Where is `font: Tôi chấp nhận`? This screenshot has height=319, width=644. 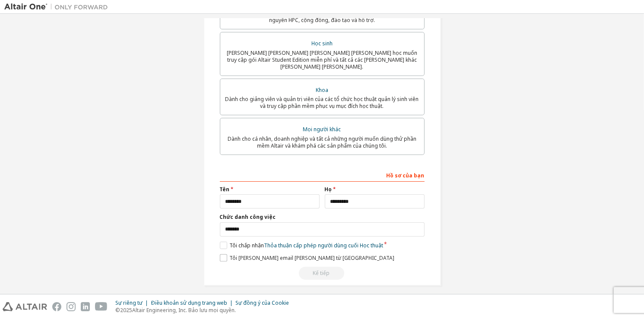 font: Tôi chấp nhận is located at coordinates (246, 245).